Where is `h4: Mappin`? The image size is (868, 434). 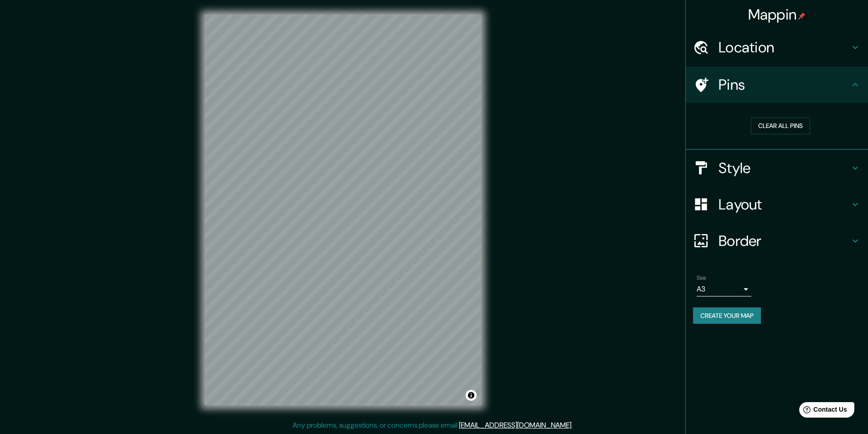
h4: Mappin is located at coordinates (777, 15).